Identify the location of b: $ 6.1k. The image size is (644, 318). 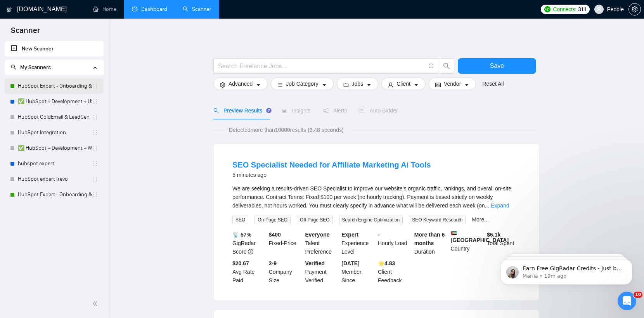
(493, 235).